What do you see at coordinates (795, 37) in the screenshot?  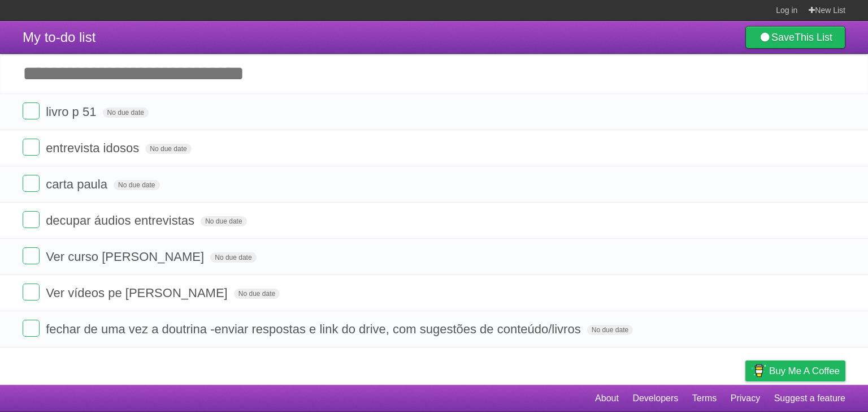 I see `a: SaveThis List` at bounding box center [795, 37].